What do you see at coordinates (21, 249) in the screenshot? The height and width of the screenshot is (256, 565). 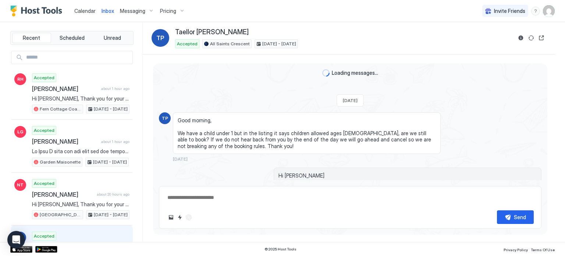 I see `a: App Store` at bounding box center [21, 249].